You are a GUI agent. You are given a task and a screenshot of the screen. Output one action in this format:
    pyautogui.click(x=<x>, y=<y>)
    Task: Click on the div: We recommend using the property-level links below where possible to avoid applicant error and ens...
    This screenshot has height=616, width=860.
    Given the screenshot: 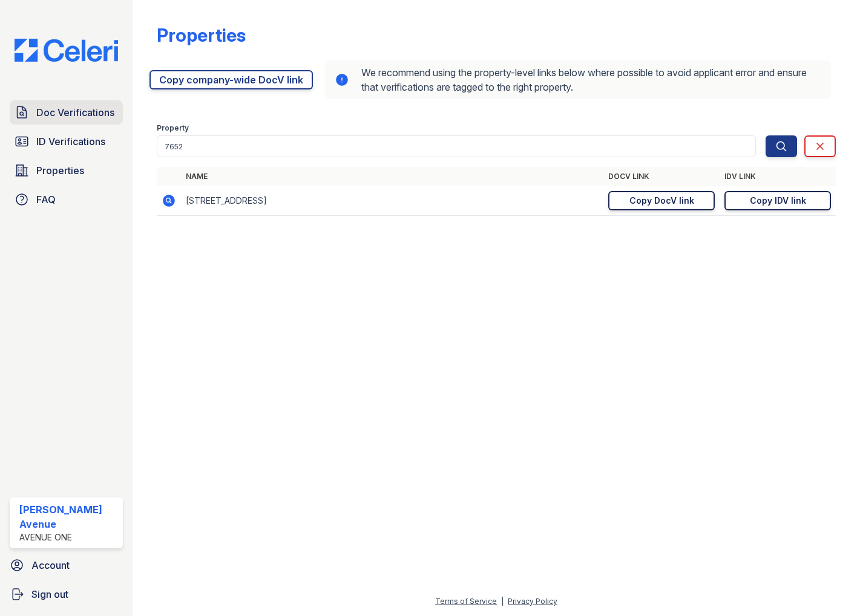 What is the action you would take?
    pyautogui.click(x=578, y=80)
    